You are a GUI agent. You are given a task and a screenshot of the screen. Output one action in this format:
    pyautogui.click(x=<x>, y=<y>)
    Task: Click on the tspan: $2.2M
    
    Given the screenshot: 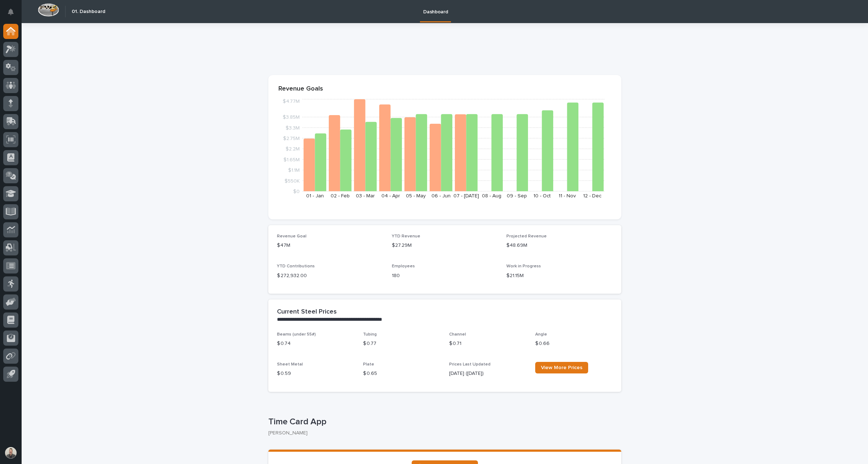 What is the action you would take?
    pyautogui.click(x=293, y=149)
    